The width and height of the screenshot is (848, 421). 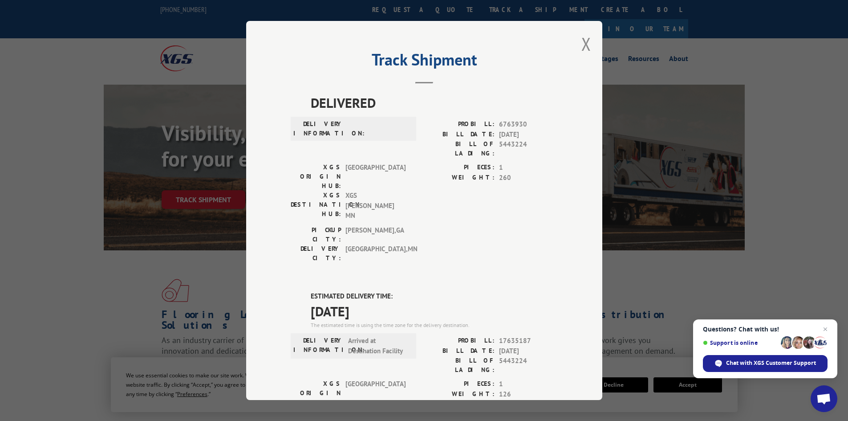 What do you see at coordinates (586, 44) in the screenshot?
I see `button: Close modal` at bounding box center [586, 44].